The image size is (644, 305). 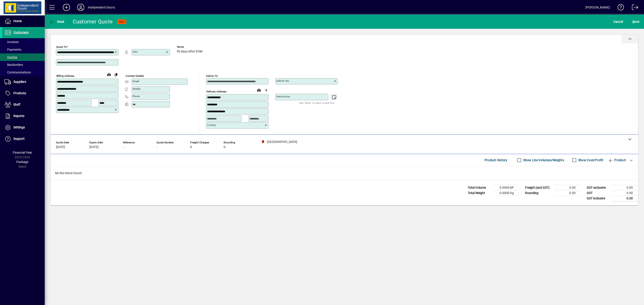 I want to click on button: Back, so click(x=57, y=22).